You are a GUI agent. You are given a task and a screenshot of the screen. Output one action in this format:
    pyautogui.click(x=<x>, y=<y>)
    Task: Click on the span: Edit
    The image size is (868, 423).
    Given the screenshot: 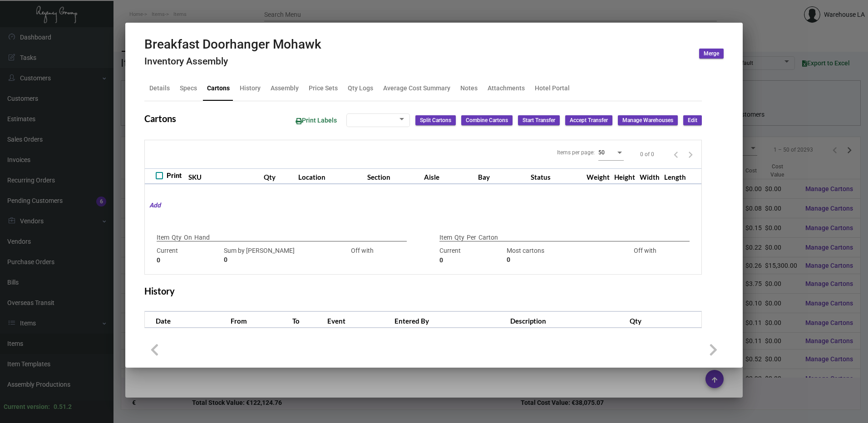 What is the action you would take?
    pyautogui.click(x=692, y=120)
    